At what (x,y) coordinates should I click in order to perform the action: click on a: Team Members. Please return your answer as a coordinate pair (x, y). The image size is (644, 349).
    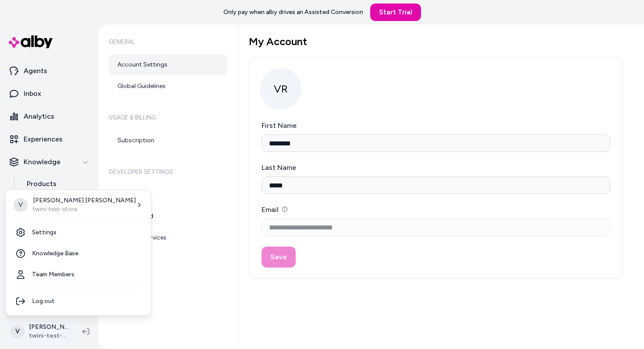
    Looking at the image, I should click on (78, 275).